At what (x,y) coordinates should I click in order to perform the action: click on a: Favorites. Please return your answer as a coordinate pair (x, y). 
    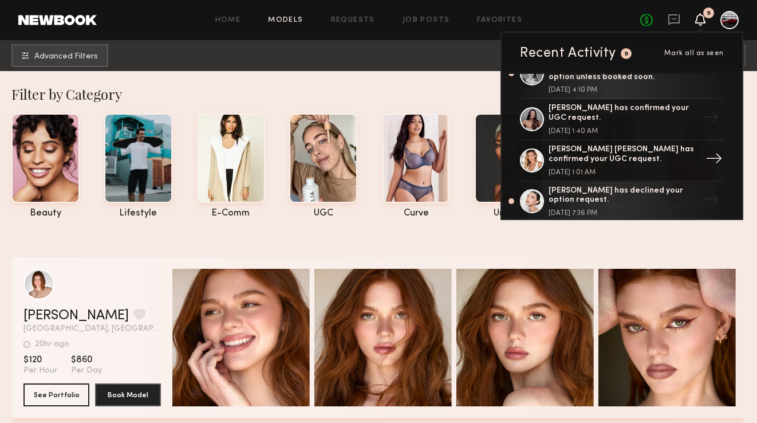
    Looking at the image, I should click on (499, 20).